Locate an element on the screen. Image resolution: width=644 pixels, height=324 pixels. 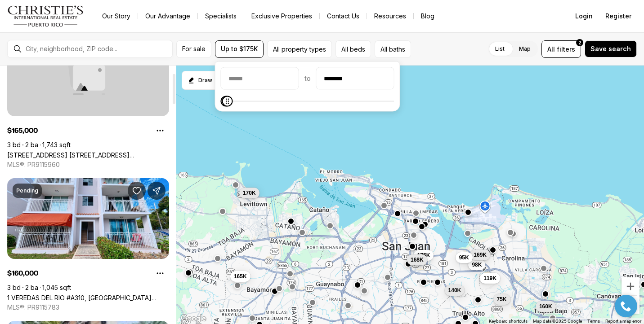
button: All baths is located at coordinates (392, 49).